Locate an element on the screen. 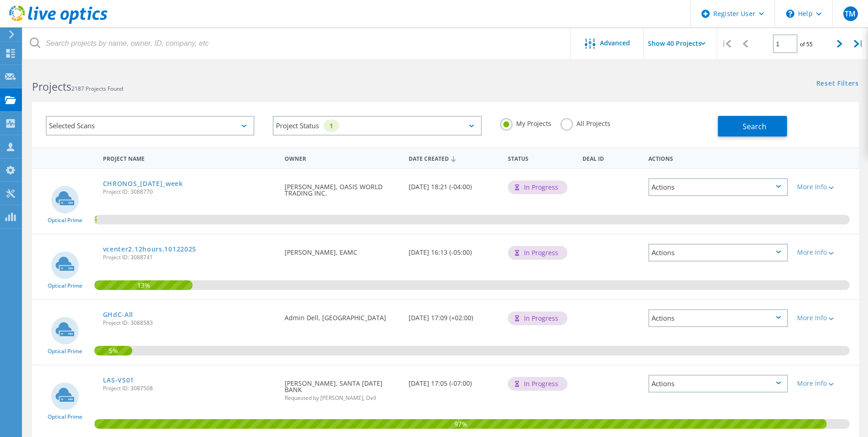 The height and width of the screenshot is (437, 868). svg: \n is located at coordinates (790, 14).